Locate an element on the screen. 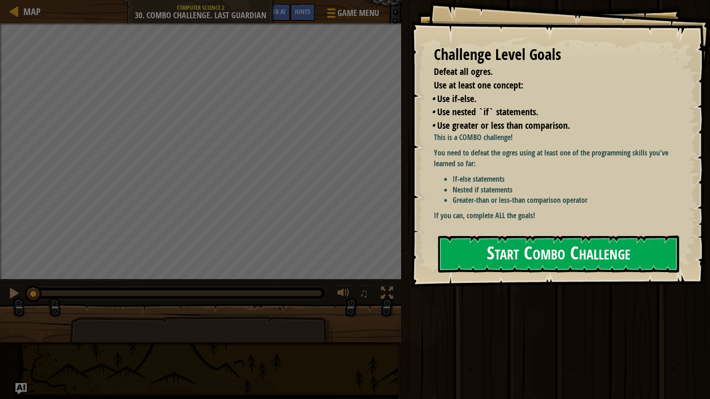  span: Map is located at coordinates (32, 11).